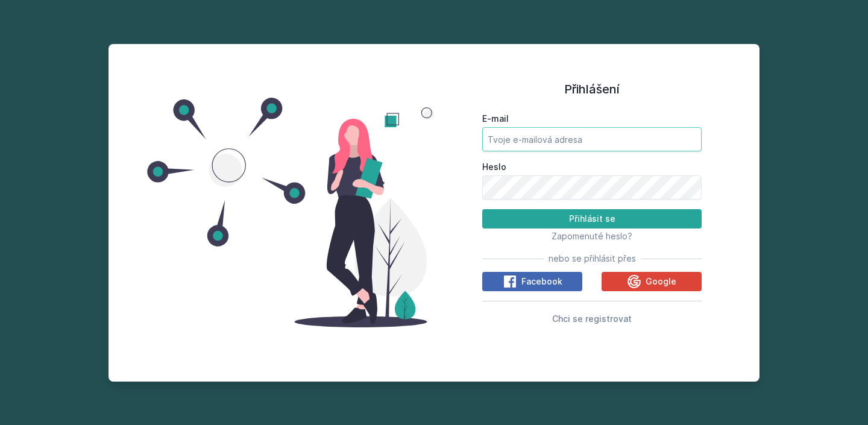 The height and width of the screenshot is (425, 868). I want to click on button: Ne, so click(437, 78).